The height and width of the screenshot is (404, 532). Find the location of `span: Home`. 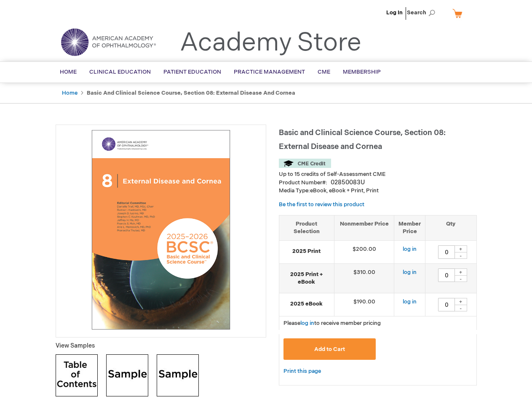

span: Home is located at coordinates (68, 72).